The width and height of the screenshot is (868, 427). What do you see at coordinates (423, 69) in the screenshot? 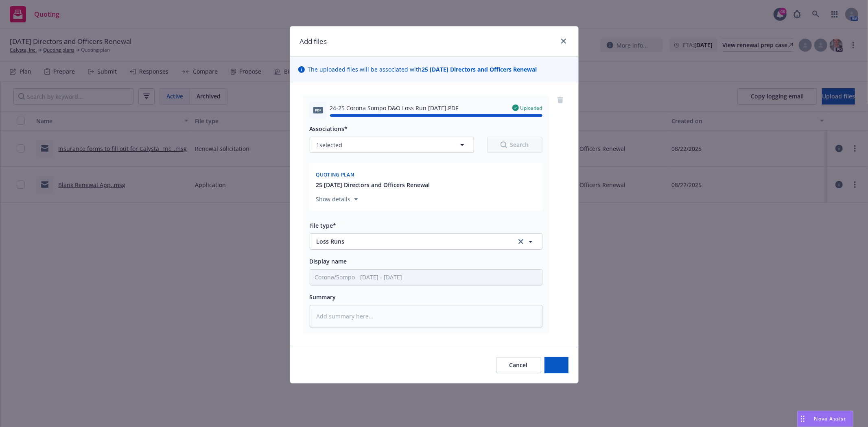
I see `span: The uploaded files will be associated with` at bounding box center [423, 69].